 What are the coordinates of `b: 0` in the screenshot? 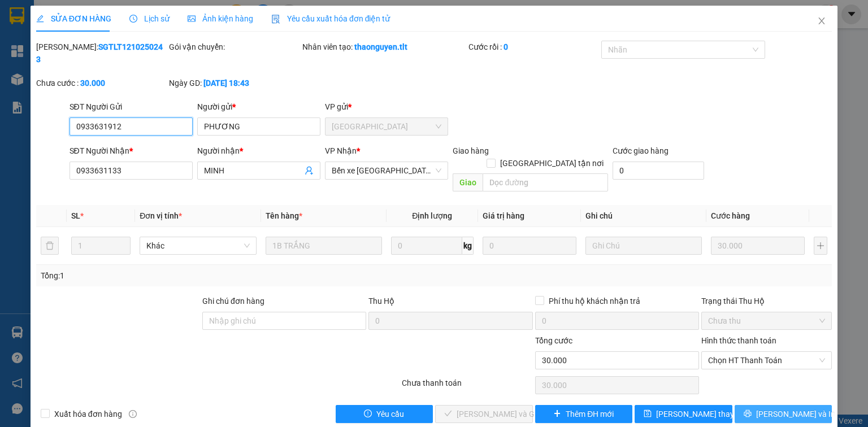 It's located at (506, 47).